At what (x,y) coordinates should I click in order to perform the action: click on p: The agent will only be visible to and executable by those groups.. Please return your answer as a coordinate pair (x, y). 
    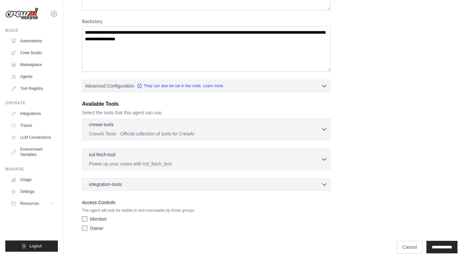
    Looking at the image, I should click on (206, 211).